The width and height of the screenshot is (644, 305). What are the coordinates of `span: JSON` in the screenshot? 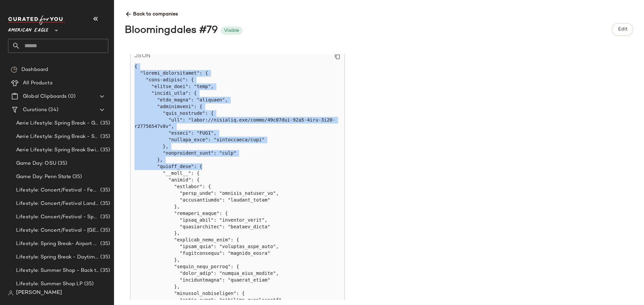 It's located at (142, 56).